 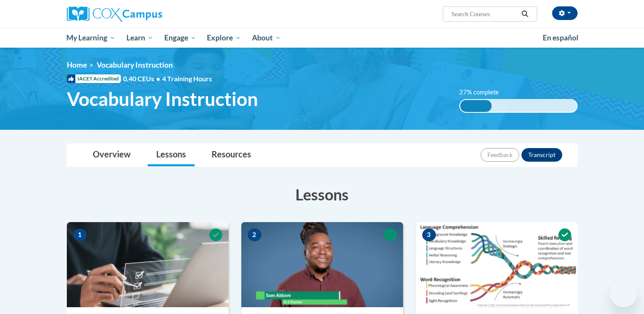 What do you see at coordinates (560, 38) in the screenshot?
I see `a: En español` at bounding box center [560, 38].